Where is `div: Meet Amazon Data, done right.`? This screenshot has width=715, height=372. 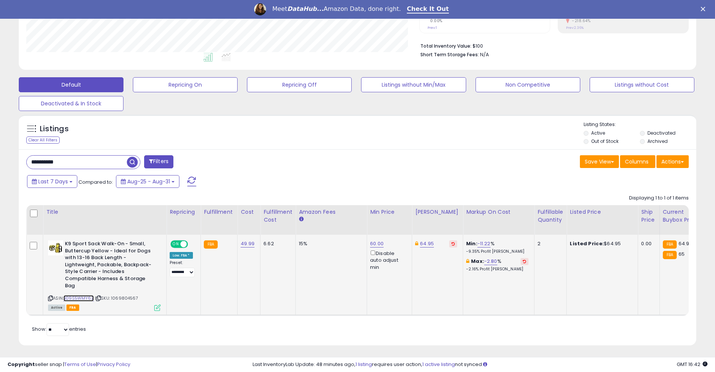
div: Meet Amazon Data, done right. is located at coordinates (336, 9).